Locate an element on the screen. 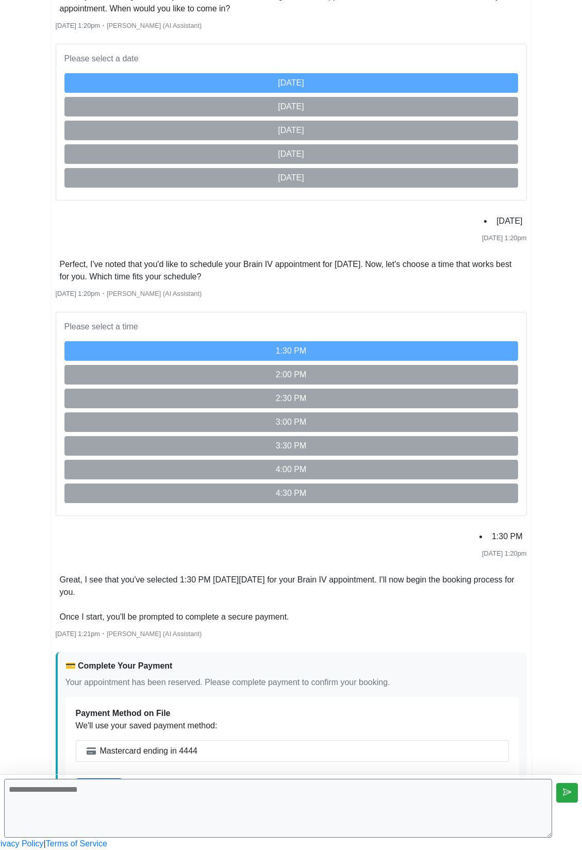  button: 3:00 PM is located at coordinates (291, 422).